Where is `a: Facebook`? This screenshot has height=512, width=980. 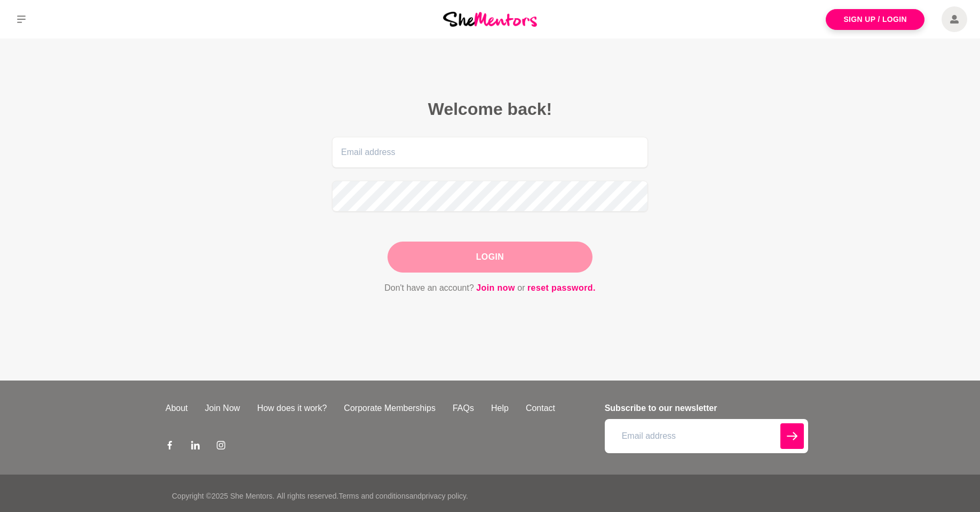 a: Facebook is located at coordinates (170, 446).